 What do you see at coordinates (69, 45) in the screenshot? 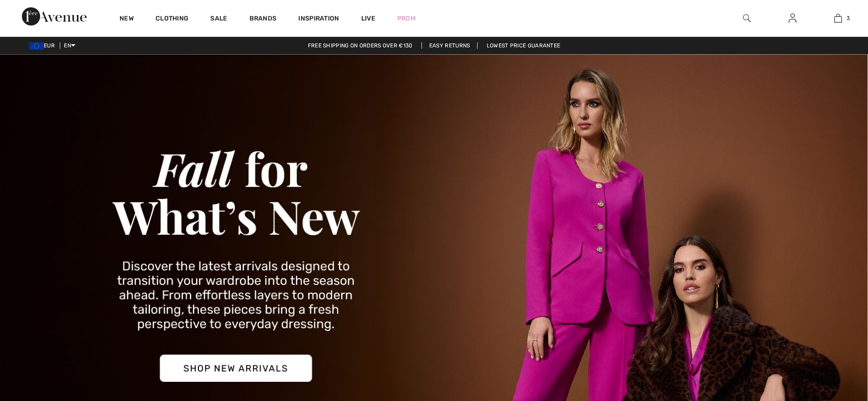
I see `span: EN` at bounding box center [69, 45].